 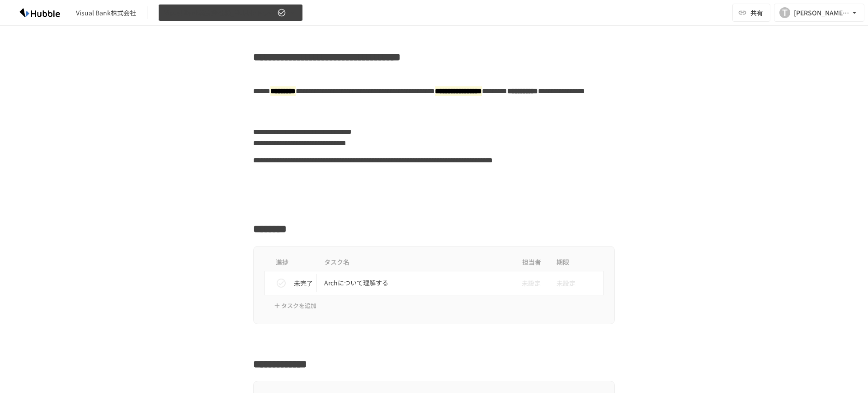 What do you see at coordinates (304, 284) in the screenshot?
I see `p: 未完了` at bounding box center [304, 284].